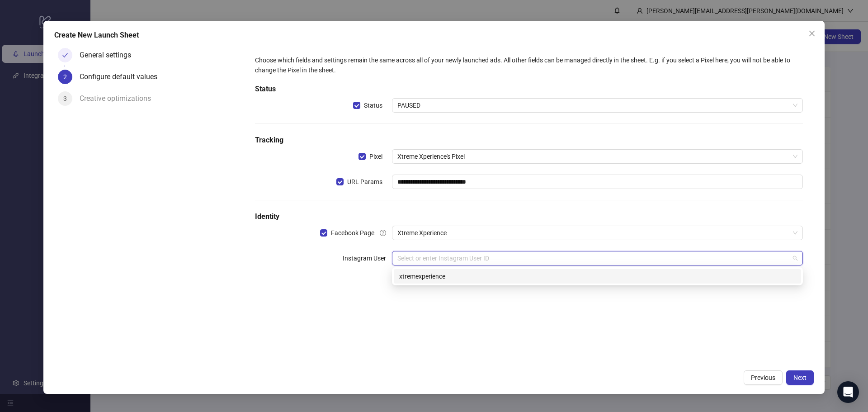  Describe the element at coordinates (119, 99) in the screenshot. I see `div: Creative optimizations` at that location.